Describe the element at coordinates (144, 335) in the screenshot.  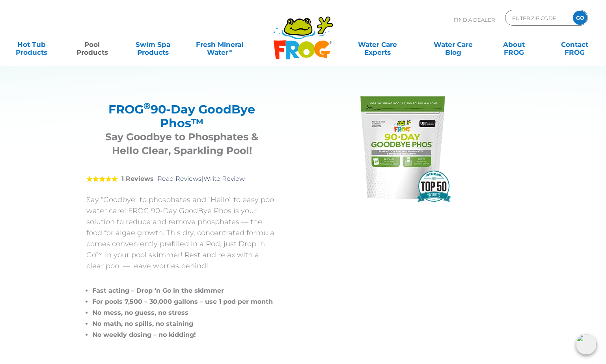
I see `span: No weekly dosing – no kidding!` at that location.